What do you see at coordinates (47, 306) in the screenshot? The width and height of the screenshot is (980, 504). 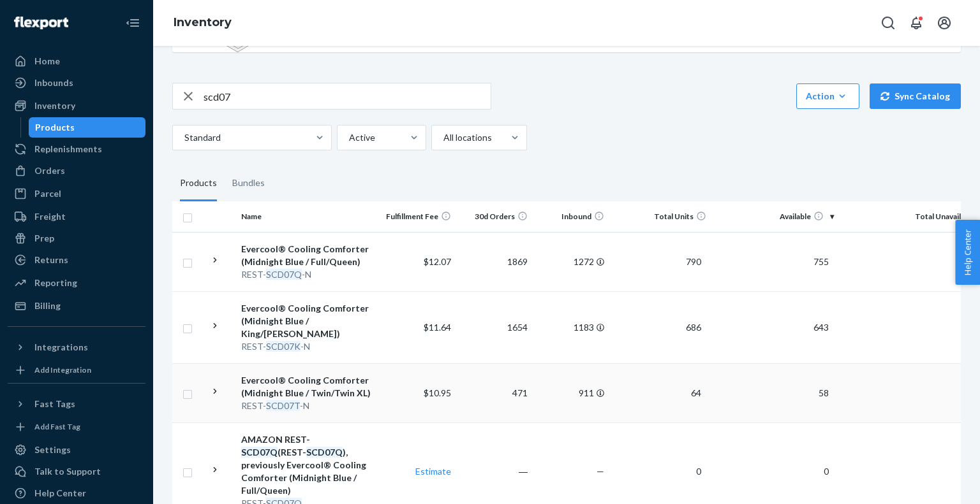 I see `div: Billing` at bounding box center [47, 306].